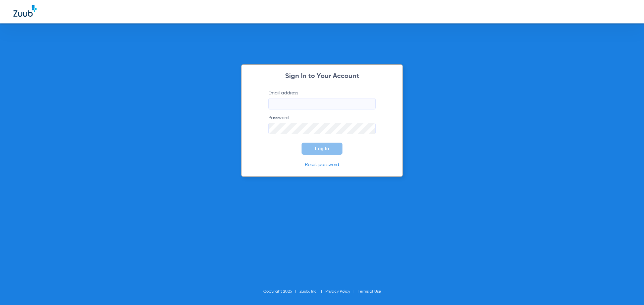 The width and height of the screenshot is (644, 305). What do you see at coordinates (322, 124) in the screenshot?
I see `label: Password` at bounding box center [322, 124].